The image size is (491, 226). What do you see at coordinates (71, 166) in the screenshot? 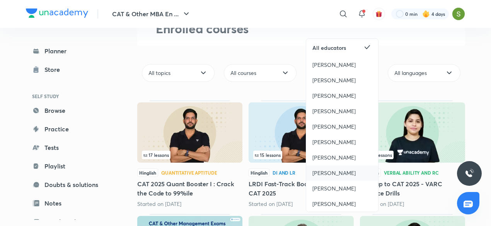
I see `a: Playlist` at bounding box center [71, 166].